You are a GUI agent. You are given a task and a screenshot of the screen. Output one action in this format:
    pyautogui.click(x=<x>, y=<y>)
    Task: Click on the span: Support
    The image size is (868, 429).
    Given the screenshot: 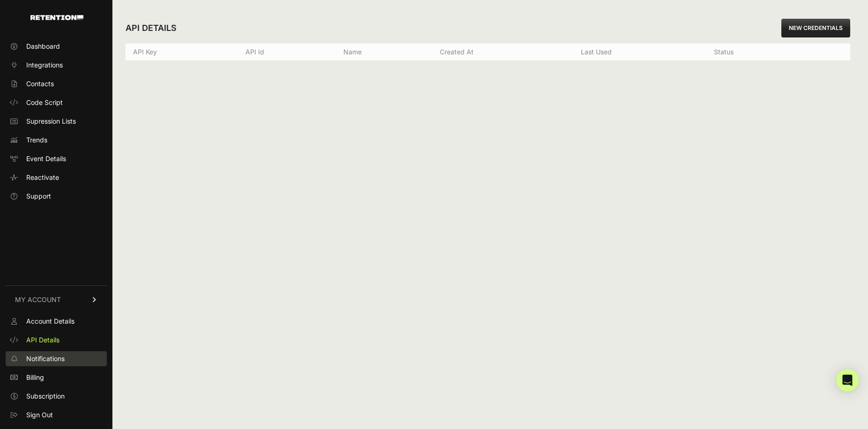 What is the action you would take?
    pyautogui.click(x=38, y=196)
    